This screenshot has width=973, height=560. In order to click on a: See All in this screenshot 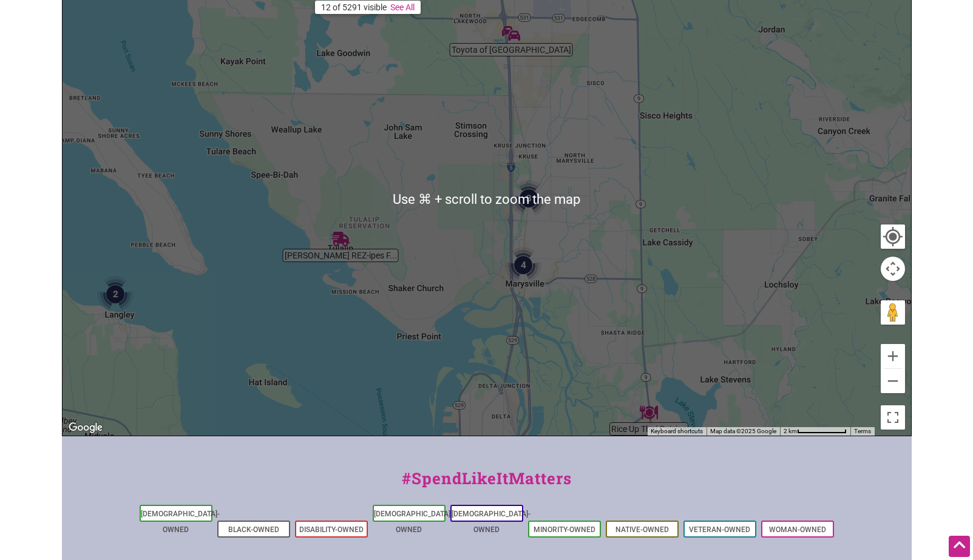, I will do `click(403, 7)`.